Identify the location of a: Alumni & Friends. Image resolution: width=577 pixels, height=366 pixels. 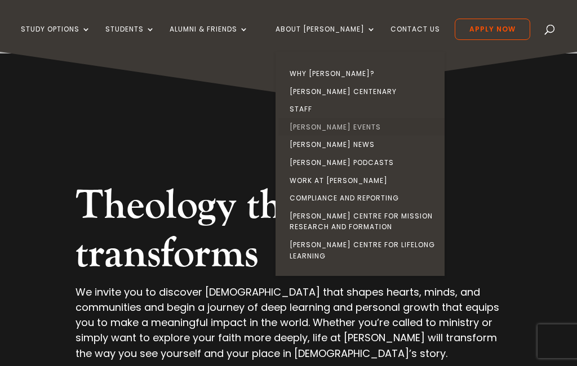
(209, 38).